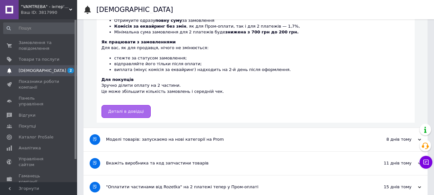 The image size is (434, 195). Describe the element at coordinates (262, 26) in the screenshot. I see `li: , як для Пром-оплати, так і для 2 платежів — 1,7%,` at that location.